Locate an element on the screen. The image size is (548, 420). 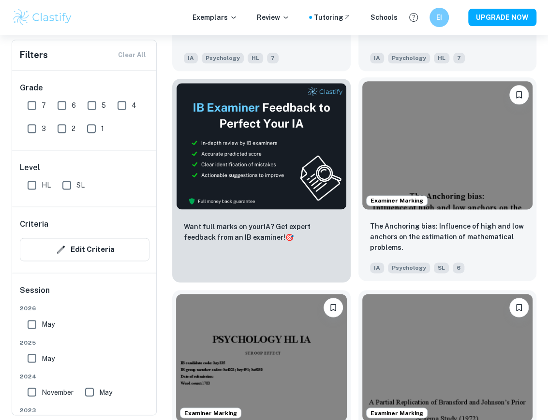
h6: Level is located at coordinates (85, 168).